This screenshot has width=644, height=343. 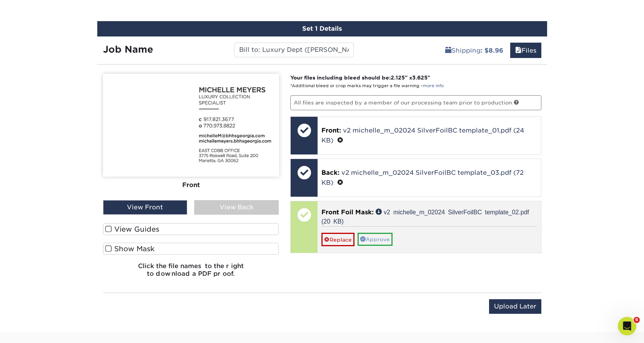 What do you see at coordinates (237, 208) in the screenshot?
I see `div: View Back` at bounding box center [237, 208].